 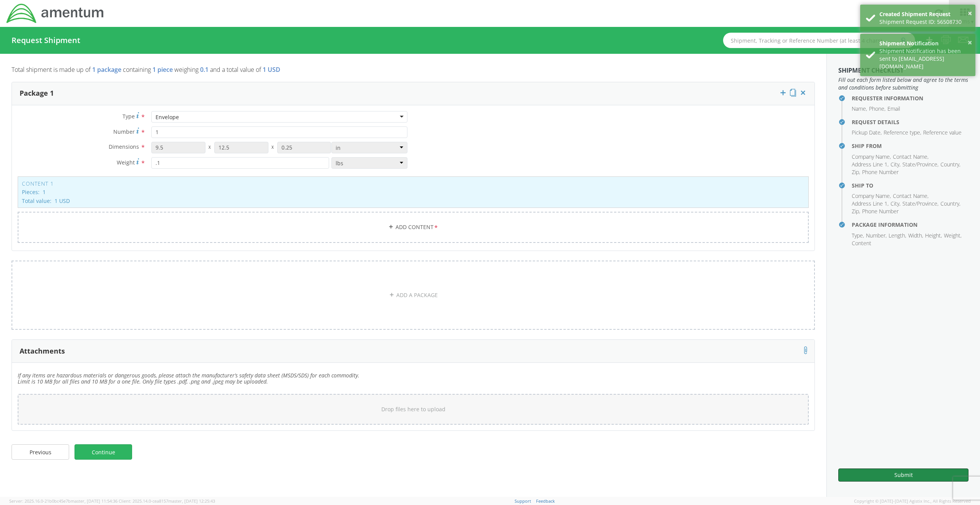 I want to click on span: 0.1, so click(x=204, y=70).